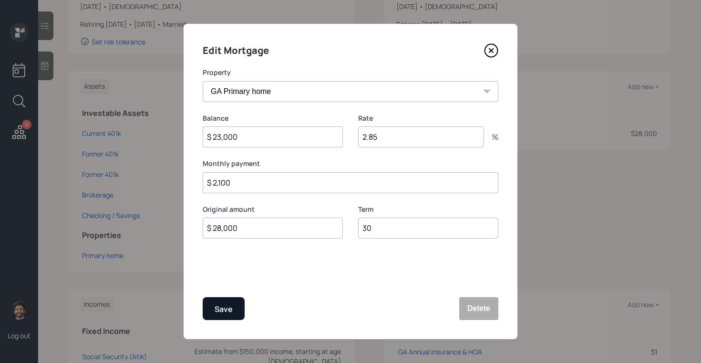 The image size is (701, 363). I want to click on button: Delete, so click(479, 308).